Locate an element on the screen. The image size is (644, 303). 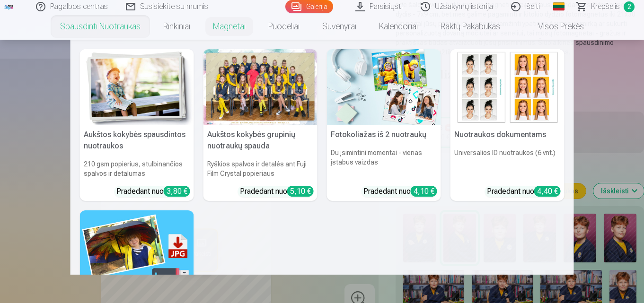
span: Krepšelis is located at coordinates (605, 6).